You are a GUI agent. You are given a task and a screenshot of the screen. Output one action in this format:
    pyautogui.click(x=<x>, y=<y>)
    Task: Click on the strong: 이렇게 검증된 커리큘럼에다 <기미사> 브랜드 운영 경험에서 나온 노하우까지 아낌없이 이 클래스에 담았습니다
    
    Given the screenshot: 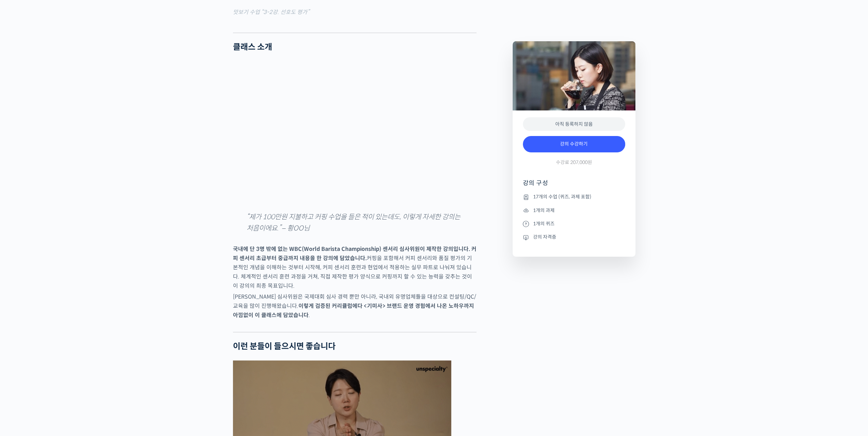 What is the action you would take?
    pyautogui.click(x=353, y=310)
    